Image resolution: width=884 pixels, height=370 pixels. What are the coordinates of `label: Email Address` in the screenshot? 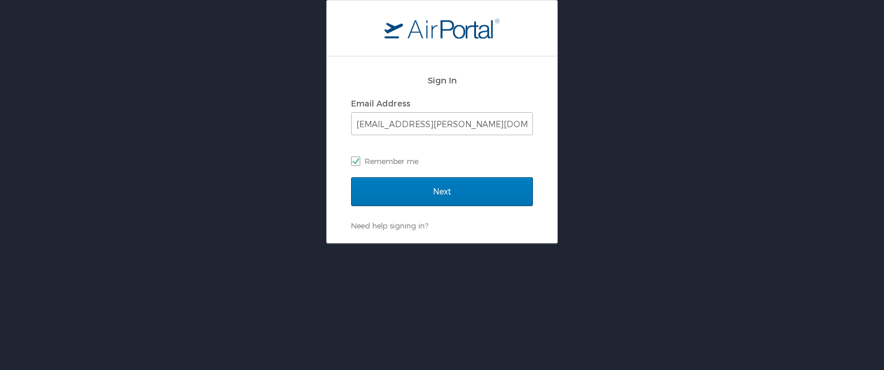 It's located at (381, 103).